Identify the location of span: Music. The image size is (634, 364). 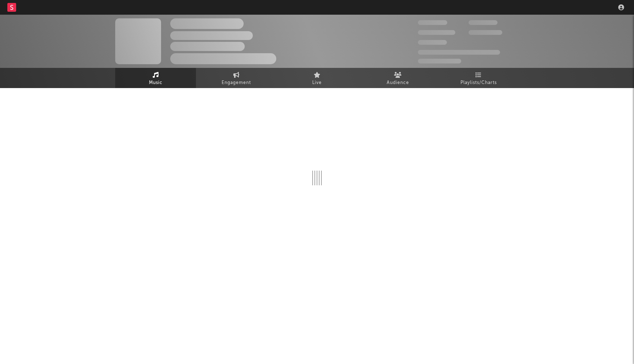
(155, 83).